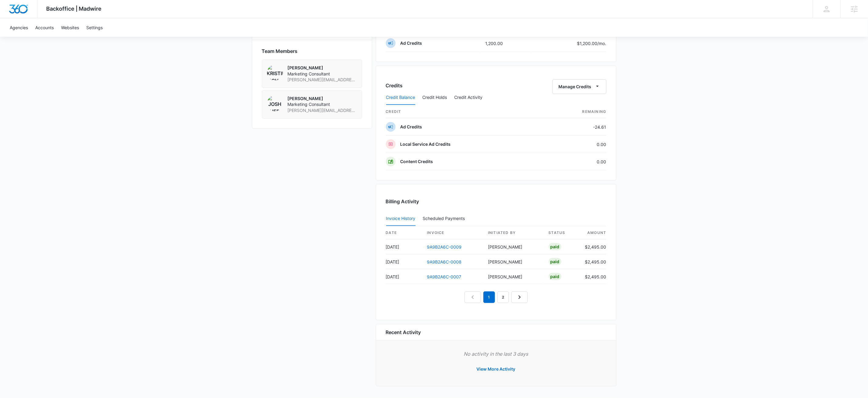 This screenshot has width=868, height=398. What do you see at coordinates (74, 8) in the screenshot?
I see `span: Backoffice | Madwire` at bounding box center [74, 8].